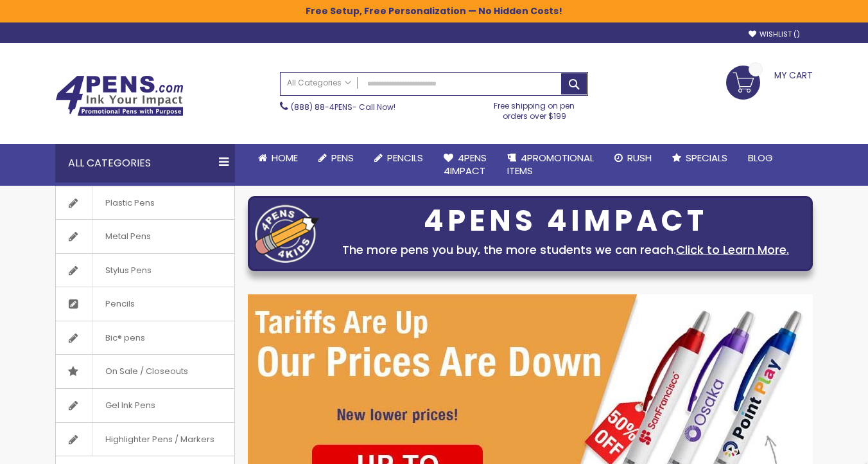 This screenshot has height=464, width=868. Describe the element at coordinates (145, 338) in the screenshot. I see `a: Bic® pens` at that location.